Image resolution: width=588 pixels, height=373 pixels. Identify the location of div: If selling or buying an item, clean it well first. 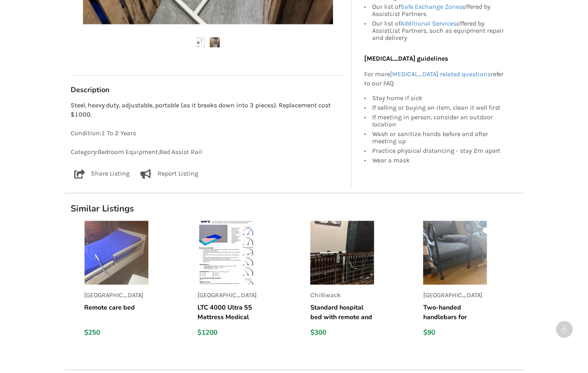
(439, 107).